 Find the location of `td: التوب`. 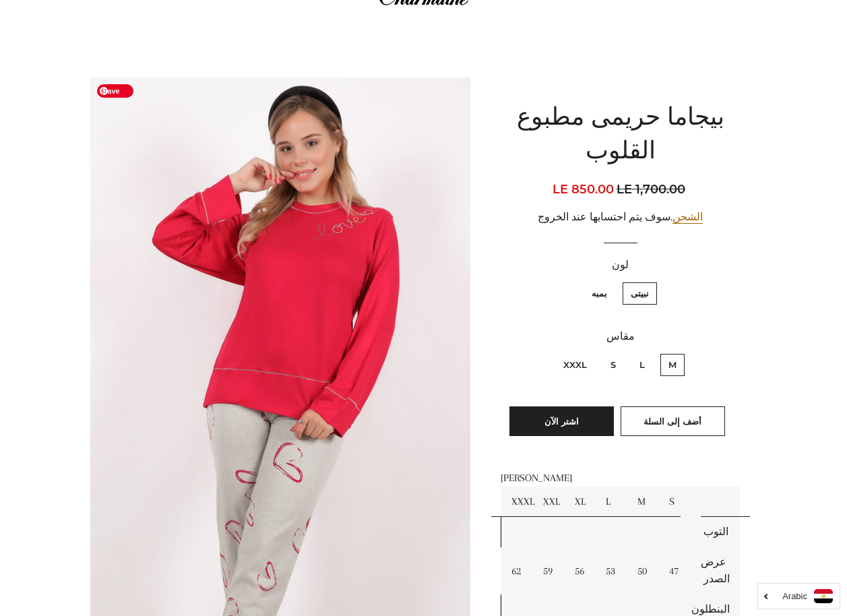

td: التوب is located at coordinates (715, 531).